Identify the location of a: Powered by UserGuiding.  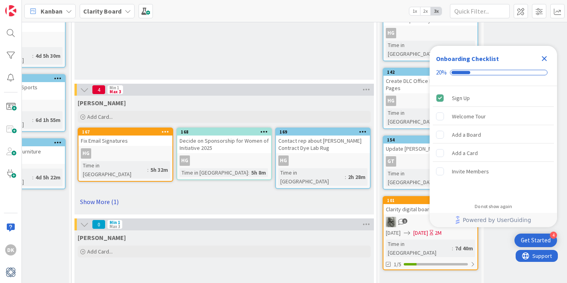
(493, 220).